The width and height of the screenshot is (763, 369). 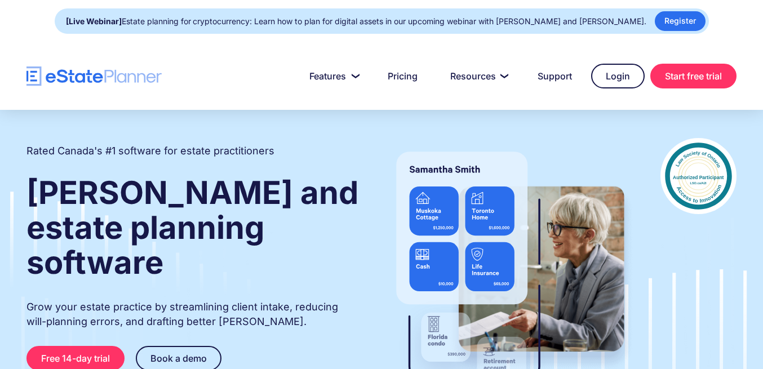 I want to click on p: Grow your estate practice by streamlining client intake, reducing will-planning errors, and draft..., so click(x=193, y=314).